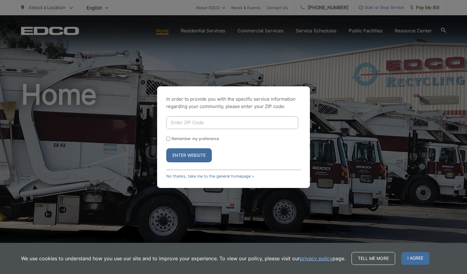  What do you see at coordinates (373, 259) in the screenshot?
I see `a: Tell me more` at bounding box center [373, 259].